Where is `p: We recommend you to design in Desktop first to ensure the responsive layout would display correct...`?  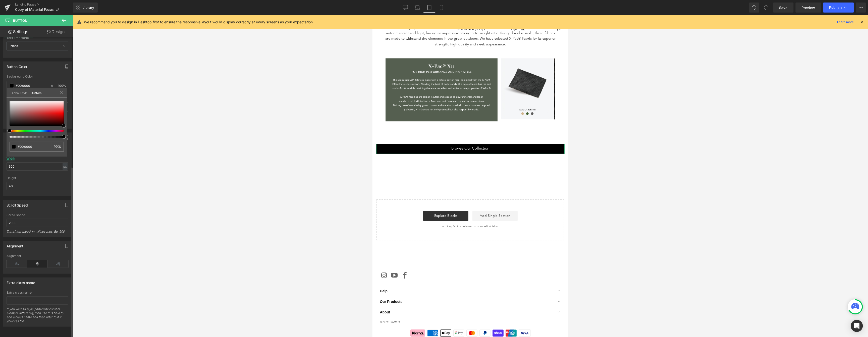 p: We recommend you to design in Desktop first to ensure the responsive layout would display correct... is located at coordinates (199, 22).